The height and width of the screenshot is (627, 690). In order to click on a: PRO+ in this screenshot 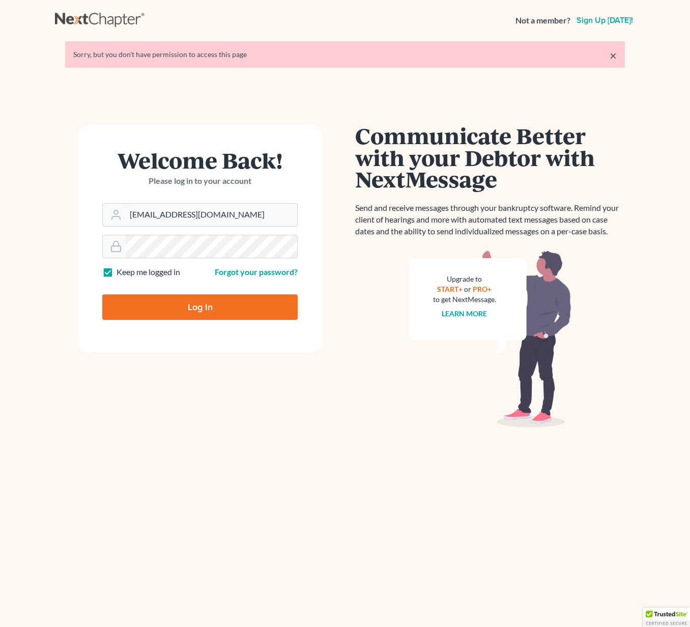, I will do `click(483, 289)`.